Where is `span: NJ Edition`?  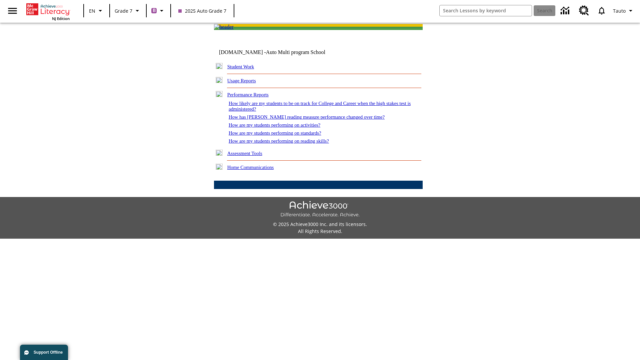
span: NJ Edition is located at coordinates (61, 18).